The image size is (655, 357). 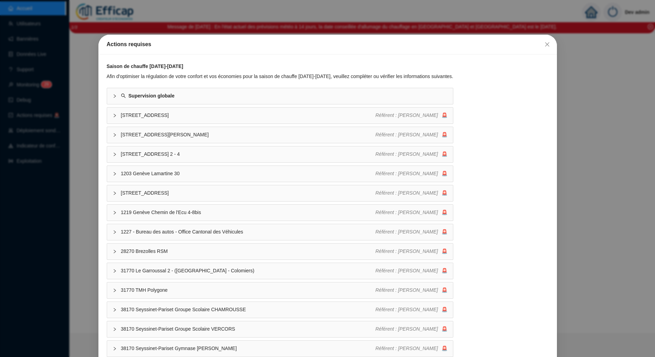 What do you see at coordinates (328, 44) in the screenshot?
I see `div: Actions requises` at bounding box center [328, 44].